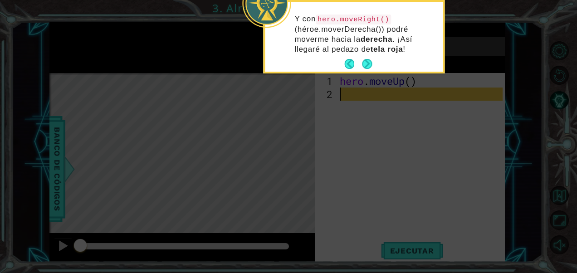 Image resolution: width=577 pixels, height=273 pixels. What do you see at coordinates (376, 39) in the screenshot?
I see `strong: derecha` at bounding box center [376, 39].